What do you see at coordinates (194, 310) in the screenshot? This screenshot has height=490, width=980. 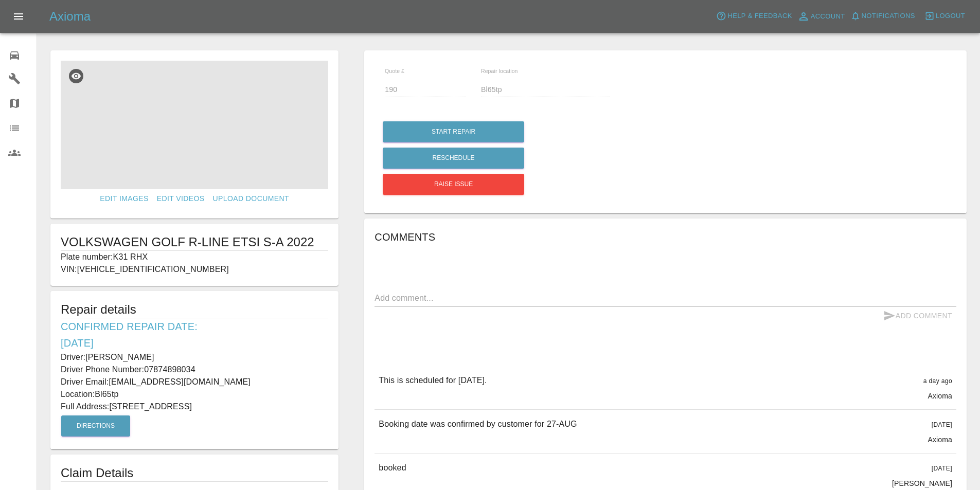 I see `h5: Repair details` at bounding box center [194, 310].